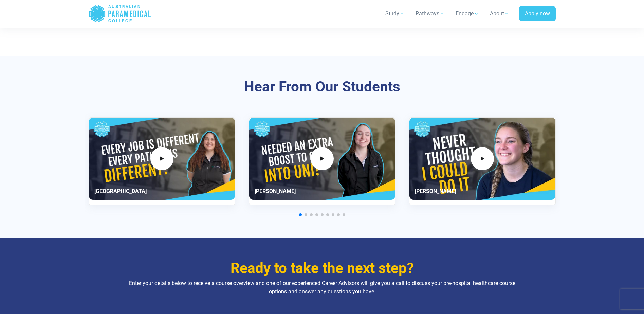  What do you see at coordinates (322, 268) in the screenshot?
I see `h3: Ready to take the next step?` at bounding box center [322, 268].